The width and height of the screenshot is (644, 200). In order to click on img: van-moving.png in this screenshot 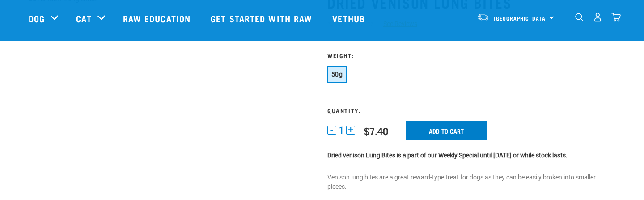, I will do `click(483, 17)`.